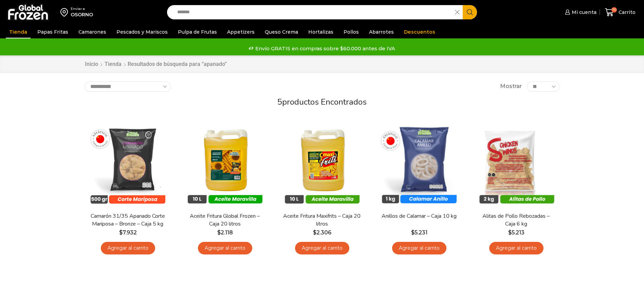 This screenshot has width=644, height=285. I want to click on span: Mi cuenta, so click(583, 12).